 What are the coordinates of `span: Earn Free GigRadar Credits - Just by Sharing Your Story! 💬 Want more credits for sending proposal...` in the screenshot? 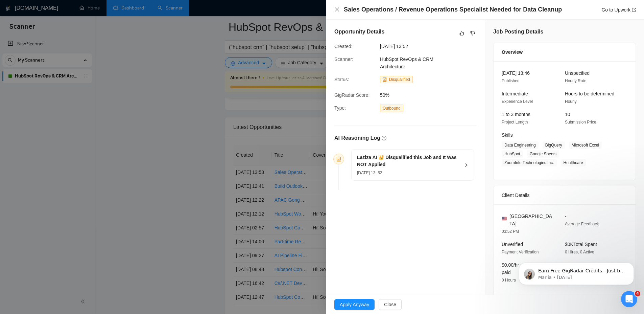 It's located at (73, 103).